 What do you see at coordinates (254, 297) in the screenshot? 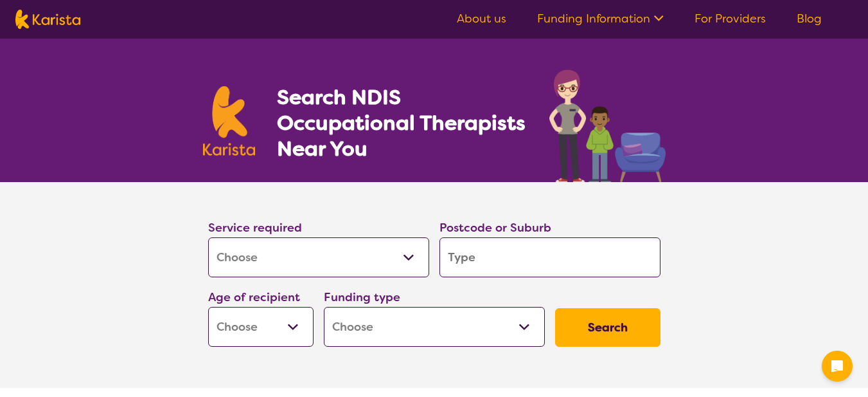
I see `label: Age of recipient` at bounding box center [254, 297].